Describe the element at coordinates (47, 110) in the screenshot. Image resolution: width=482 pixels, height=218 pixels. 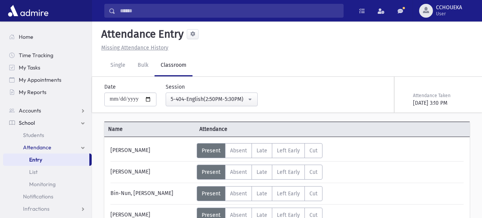
I see `a: Accounts` at that location.